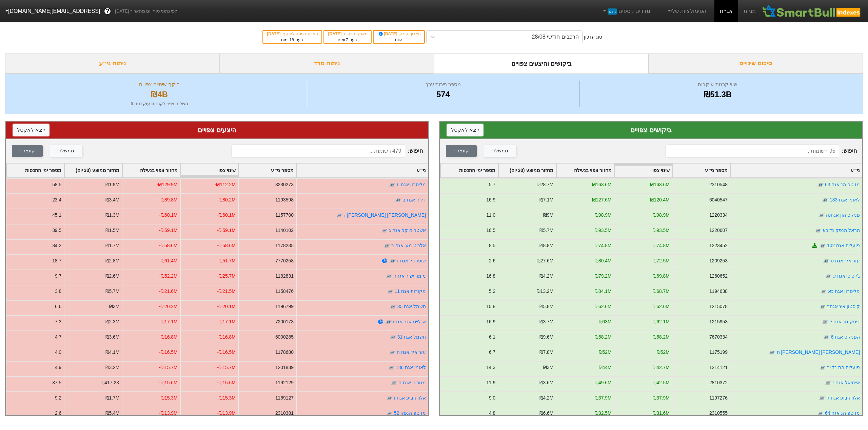  Describe the element at coordinates (113, 291) in the screenshot. I see `div: ₪5.7M` at that location.